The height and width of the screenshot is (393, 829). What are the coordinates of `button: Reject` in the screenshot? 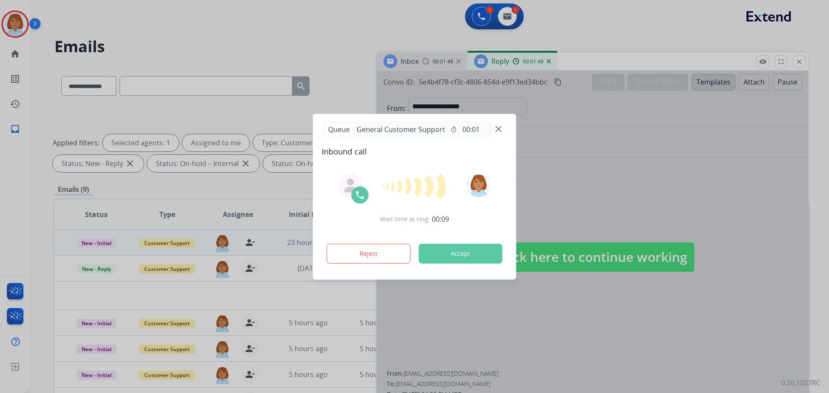 It's located at (369, 254).